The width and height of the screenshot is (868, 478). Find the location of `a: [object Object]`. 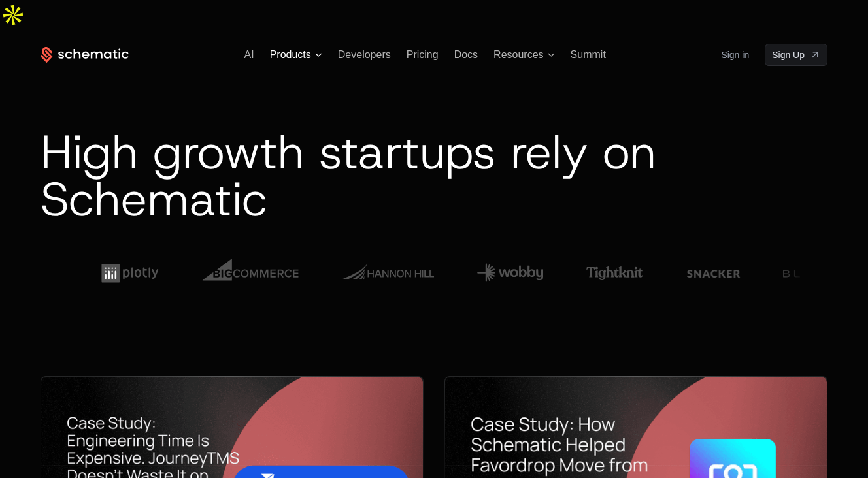

a: [object Object] is located at coordinates (796, 55).